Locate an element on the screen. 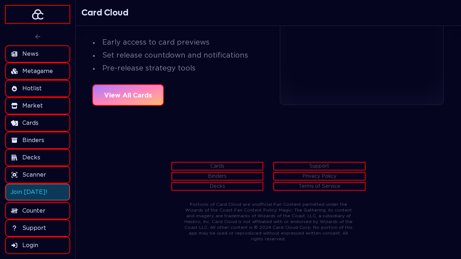 Image resolution: width=461 pixels, height=259 pixels. a: Scanner is located at coordinates (37, 175).